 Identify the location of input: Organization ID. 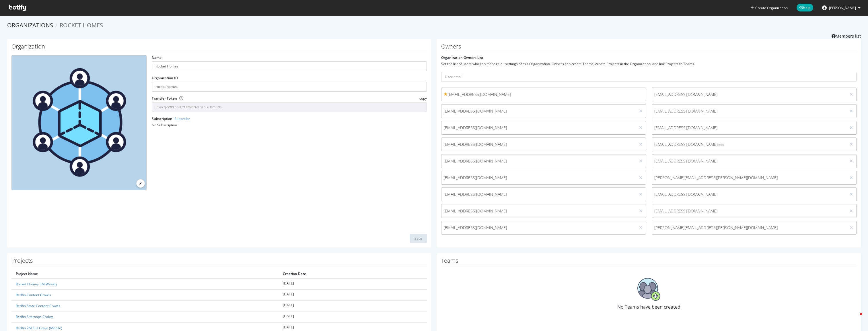
(289, 87).